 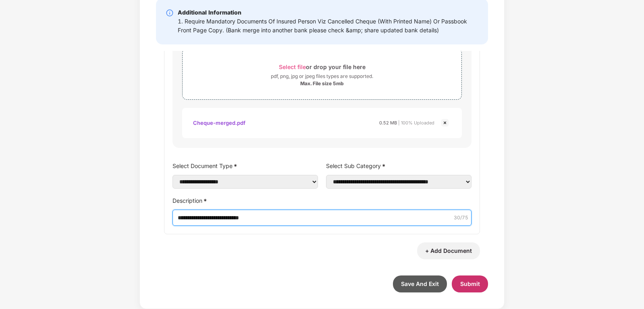 What do you see at coordinates (470, 283) in the screenshot?
I see `button: Submit` at bounding box center [470, 283].